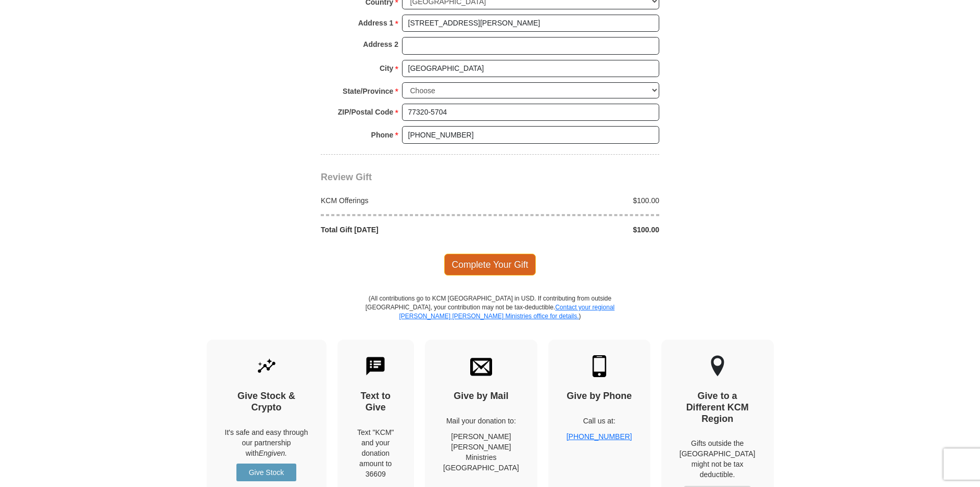 The height and width of the screenshot is (487, 980). What do you see at coordinates (346, 177) in the screenshot?
I see `span: Review Gift` at bounding box center [346, 177].